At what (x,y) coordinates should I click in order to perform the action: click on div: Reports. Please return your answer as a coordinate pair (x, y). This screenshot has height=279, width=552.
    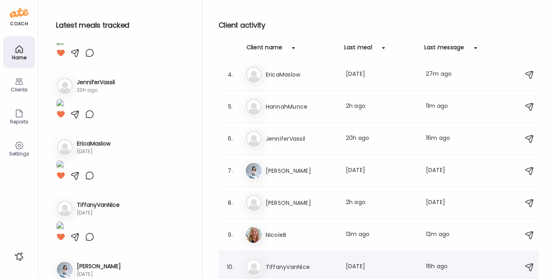
    Looking at the image, I should click on (19, 121).